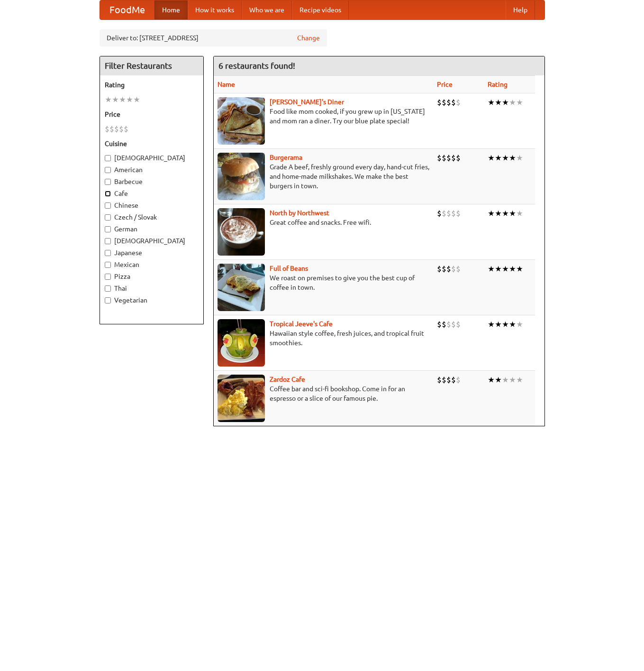 The width and height of the screenshot is (644, 671). I want to click on label: Czech / Slovak, so click(152, 217).